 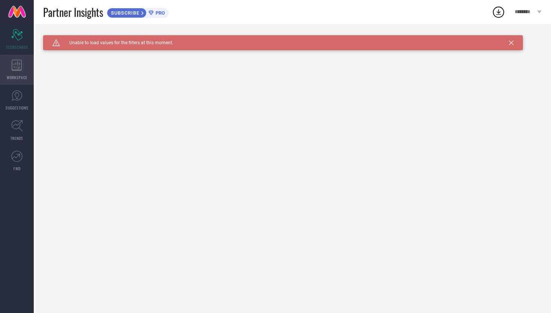 What do you see at coordinates (498, 12) in the screenshot?
I see `div: Open download list` at bounding box center [498, 12].